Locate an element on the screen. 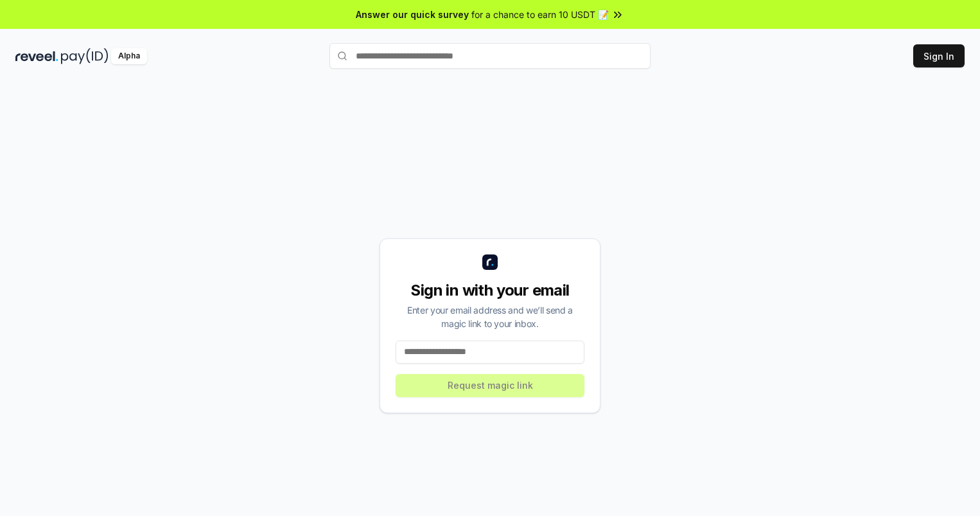  button: Sign In is located at coordinates (938, 56).